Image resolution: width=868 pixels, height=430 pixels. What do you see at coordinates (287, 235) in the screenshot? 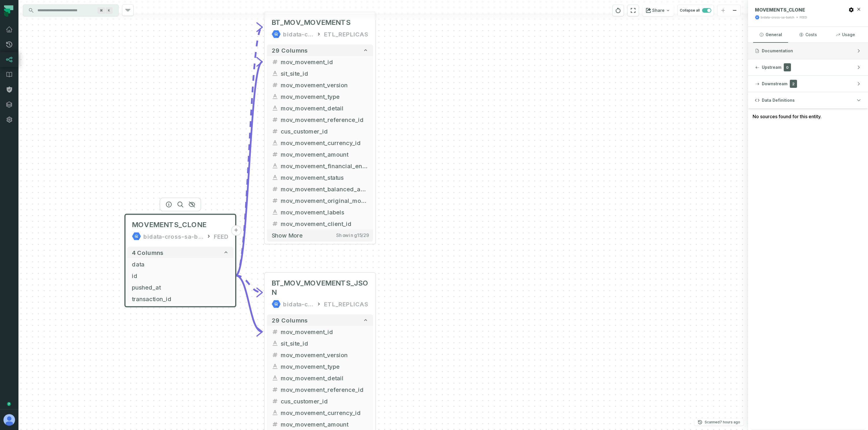
I see `span: Show more` at bounding box center [287, 235].